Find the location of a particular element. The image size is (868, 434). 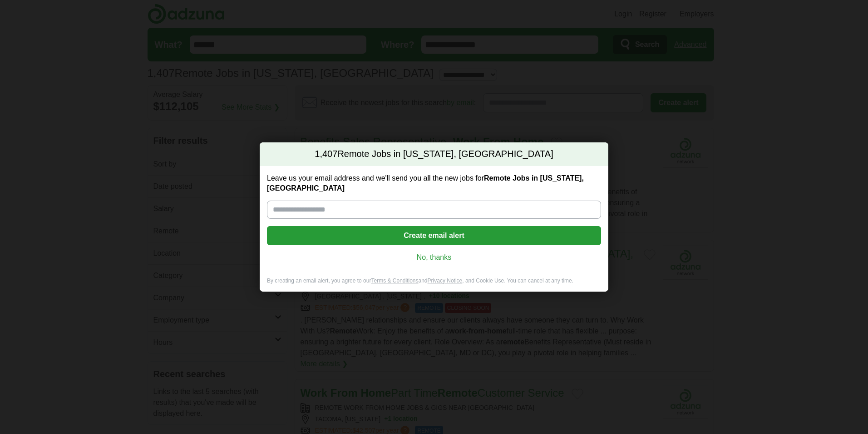

a: Privacy Notice is located at coordinates (445, 281).